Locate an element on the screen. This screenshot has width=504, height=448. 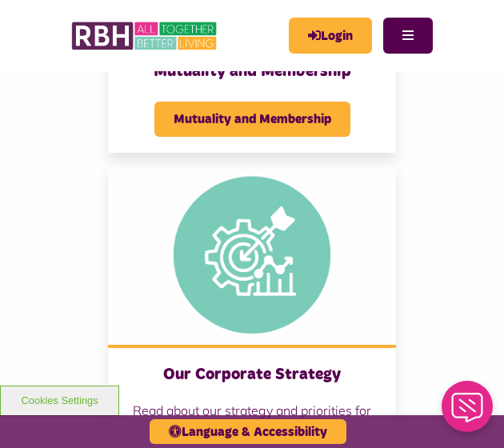
h3: Mutuality and Membership is located at coordinates (252, 71).